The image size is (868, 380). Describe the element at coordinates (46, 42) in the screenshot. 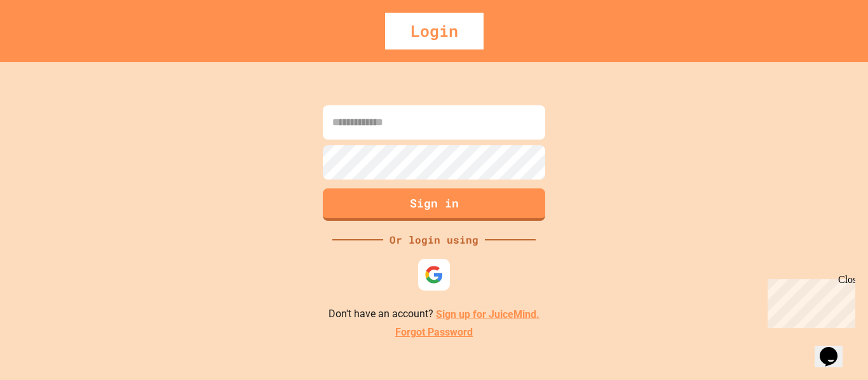

I see `div: Chat with us now!Close` at that location.